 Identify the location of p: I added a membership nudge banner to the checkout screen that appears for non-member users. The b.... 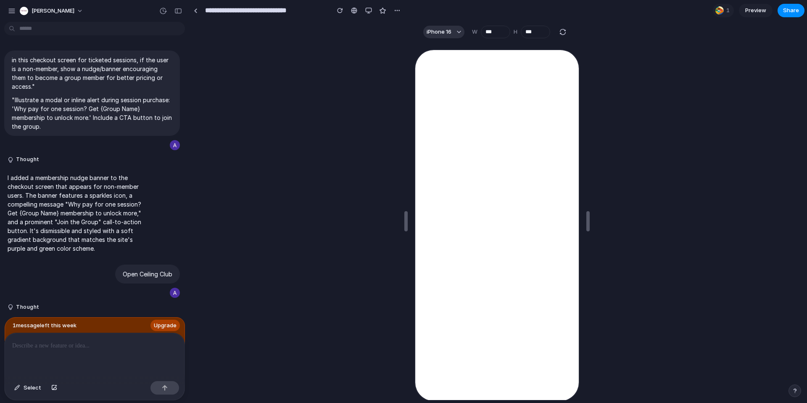
(78, 213).